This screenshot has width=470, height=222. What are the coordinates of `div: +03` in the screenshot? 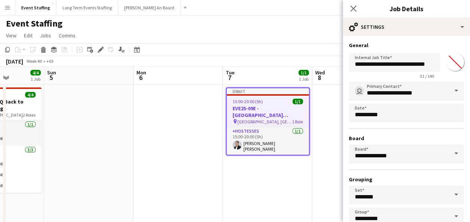 It's located at (50, 61).